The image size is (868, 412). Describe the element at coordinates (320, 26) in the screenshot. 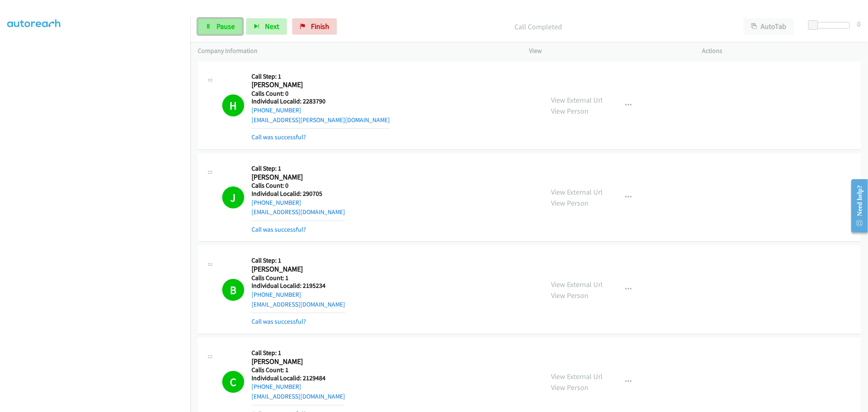

I see `span: Finish` at that location.